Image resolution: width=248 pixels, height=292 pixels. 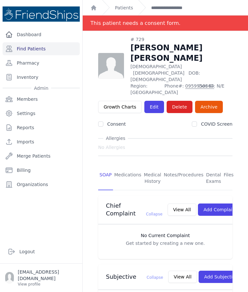 What do you see at coordinates (41, 184) in the screenshot?
I see `a: Organizations` at bounding box center [41, 184].